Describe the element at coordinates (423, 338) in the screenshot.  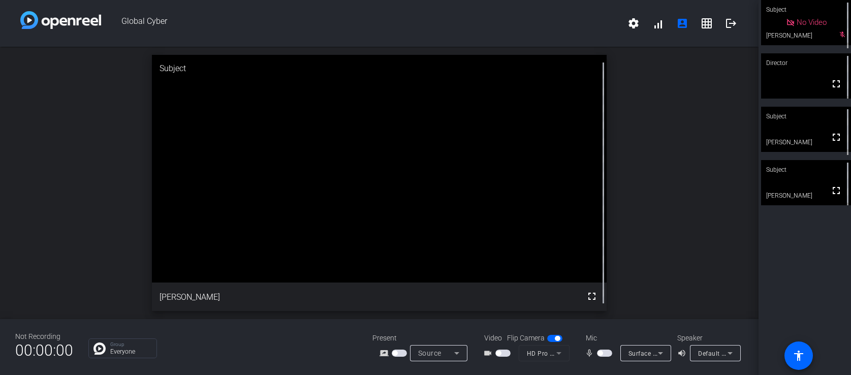
I see `div: Present` at that location.